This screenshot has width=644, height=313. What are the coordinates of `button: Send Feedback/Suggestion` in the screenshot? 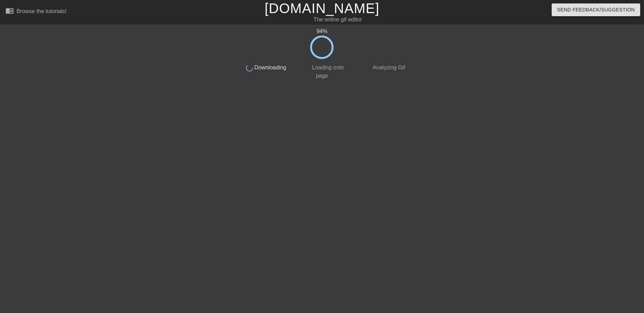 It's located at (596, 9).